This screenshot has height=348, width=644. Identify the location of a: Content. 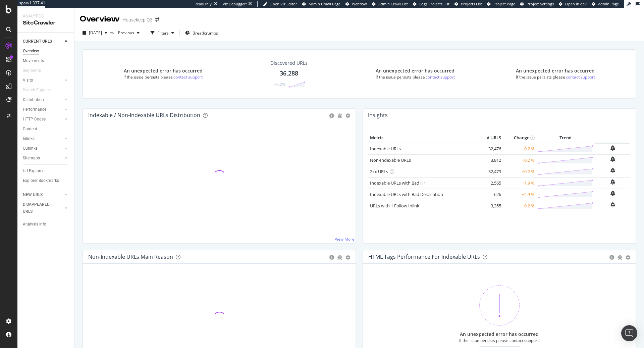
(46, 129).